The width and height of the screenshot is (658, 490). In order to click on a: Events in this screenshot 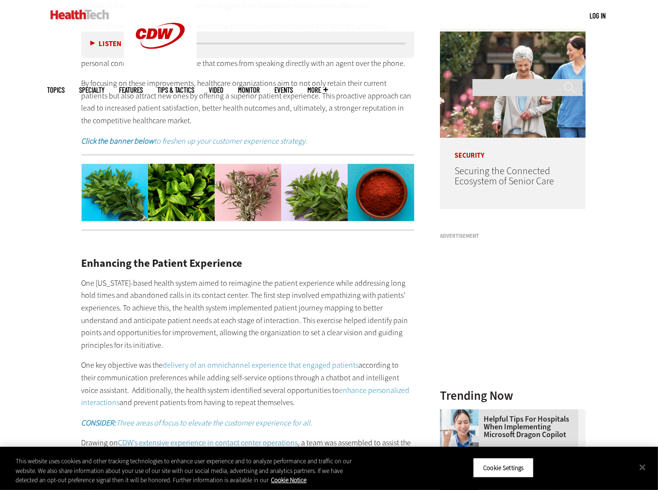, I will do `click(284, 90)`.